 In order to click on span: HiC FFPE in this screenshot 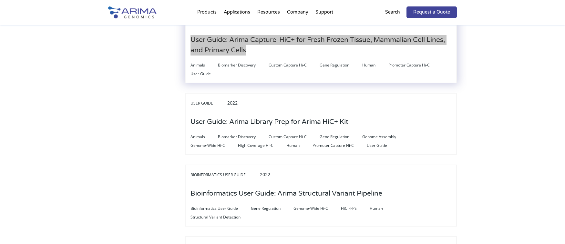, I will do `click(355, 209)`.